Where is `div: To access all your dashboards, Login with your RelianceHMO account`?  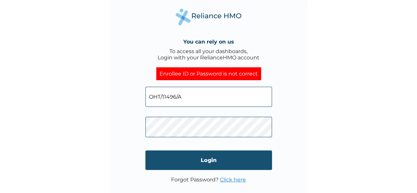
div: To access all your dashboards, Login with your RelianceHMO account is located at coordinates (209, 54).